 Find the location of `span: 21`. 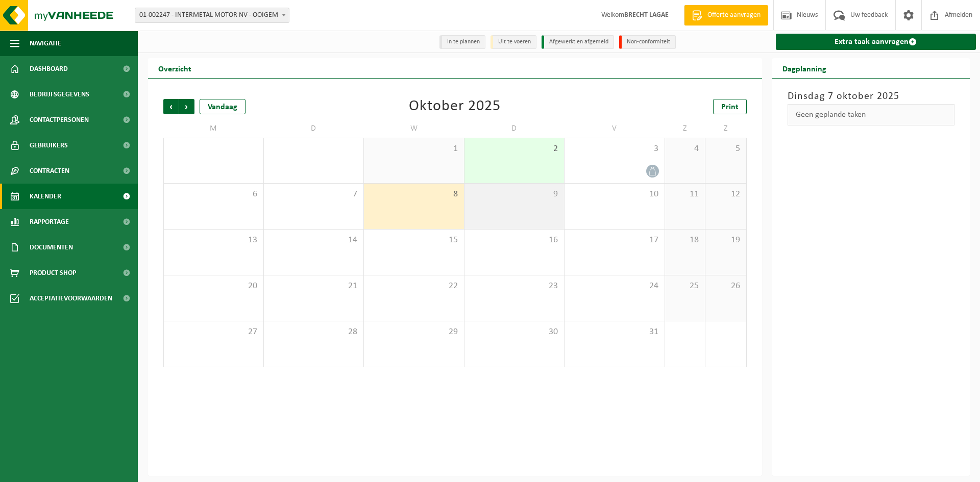

span: 21 is located at coordinates (314, 286).